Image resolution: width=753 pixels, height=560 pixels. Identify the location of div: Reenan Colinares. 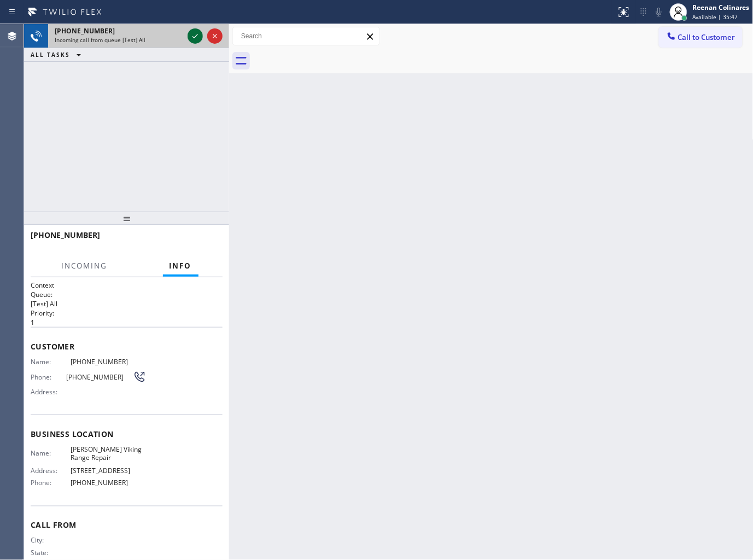
(722, 7).